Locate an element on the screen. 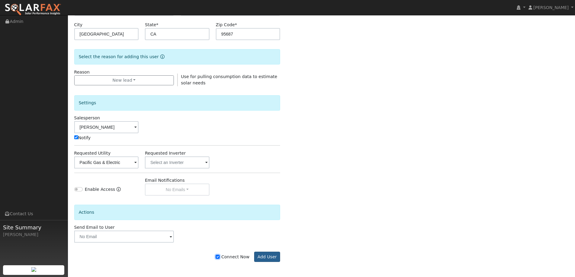 The image size is (575, 277). span: Site Summary is located at coordinates (34, 227).